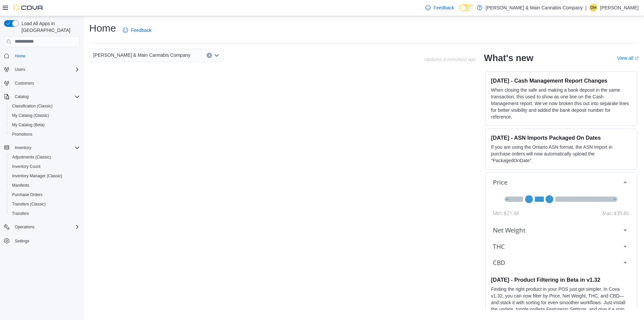 The height and width of the screenshot is (320, 644). I want to click on p: When closing the safe and making a bank deposit in the same transaction, this used to show as one..., so click(561, 103).